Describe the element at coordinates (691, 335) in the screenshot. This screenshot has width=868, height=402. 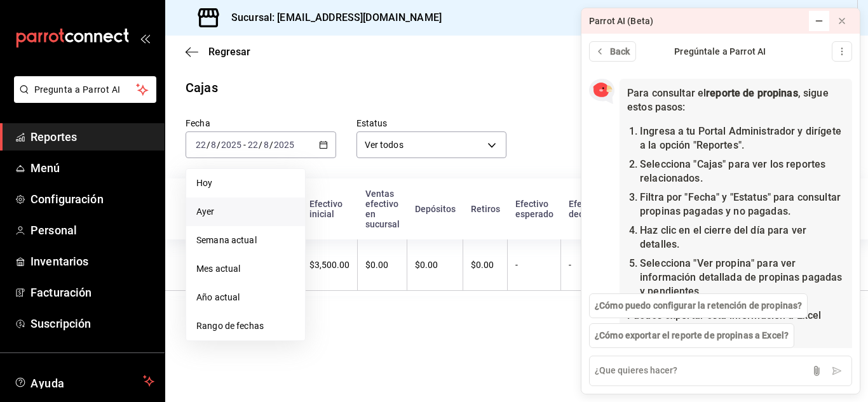
I see `span: ¿Cómo exportar el reporte de propinas a Excel?` at that location.